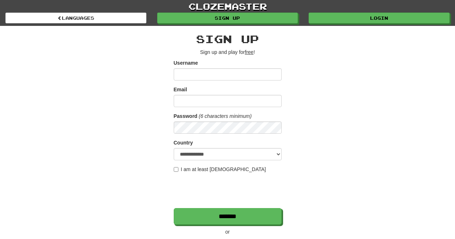  Describe the element at coordinates (228, 39) in the screenshot. I see `h2: Sign up` at that location.